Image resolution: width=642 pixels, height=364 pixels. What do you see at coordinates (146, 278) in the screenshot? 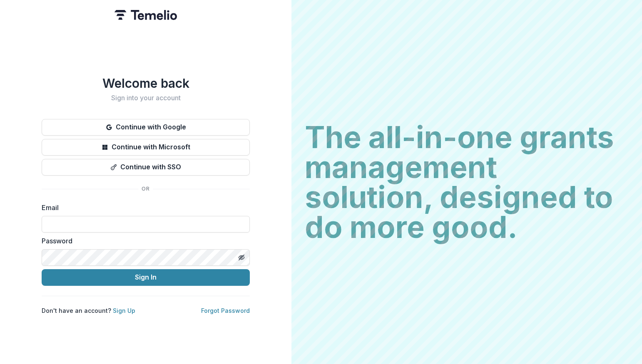
I see `button: Sign In` at bounding box center [146, 278].